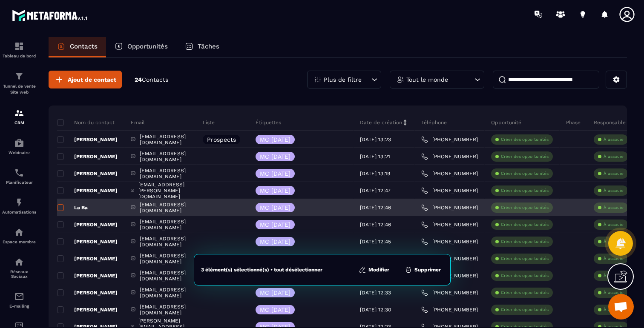 The width and height of the screenshot is (644, 328). I want to click on p: Plus de filtre, so click(342, 80).